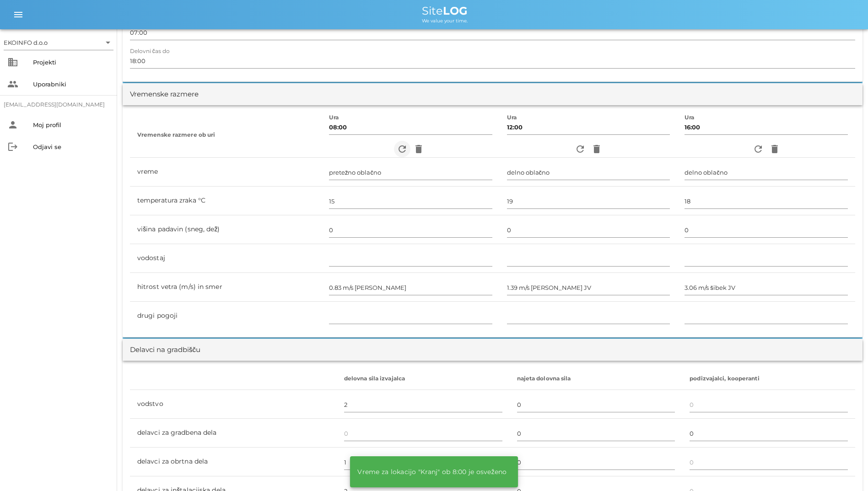 Image resolution: width=868 pixels, height=491 pixels. I want to click on b: LOG, so click(455, 11).